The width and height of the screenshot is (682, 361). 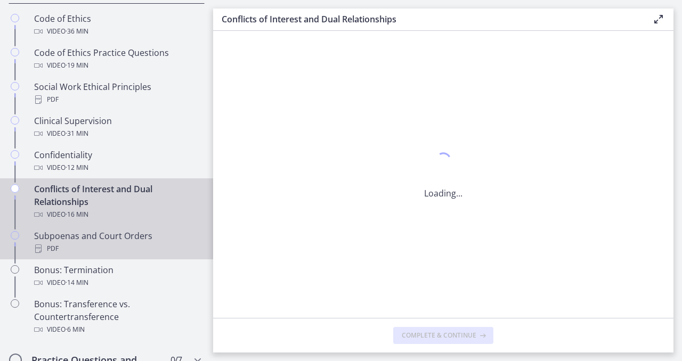 What do you see at coordinates (117, 25) in the screenshot?
I see `div: Code of Ethics` at bounding box center [117, 25].